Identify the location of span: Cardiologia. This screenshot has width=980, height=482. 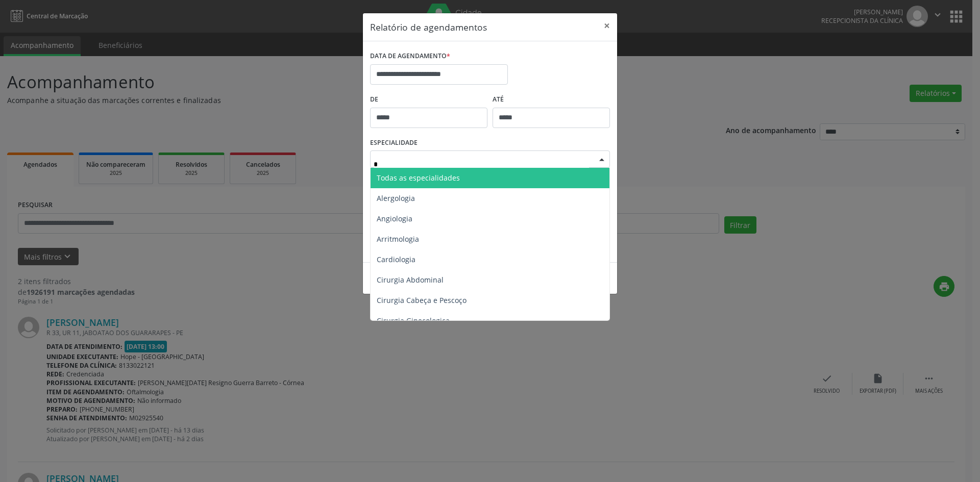
(396, 259).